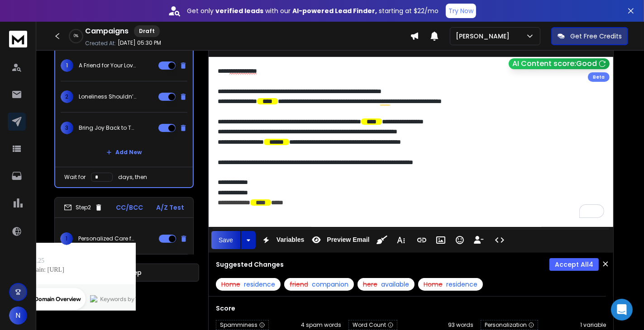 The width and height of the screenshot is (644, 330). Describe the element at coordinates (83, 208) in the screenshot. I see `div: Step 2` at that location.